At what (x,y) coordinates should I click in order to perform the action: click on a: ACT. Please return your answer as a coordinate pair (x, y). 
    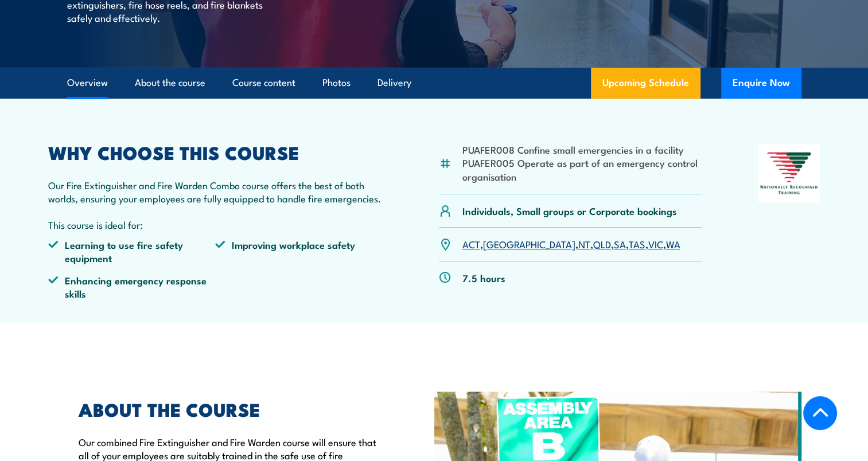
    Looking at the image, I should click on (471, 244).